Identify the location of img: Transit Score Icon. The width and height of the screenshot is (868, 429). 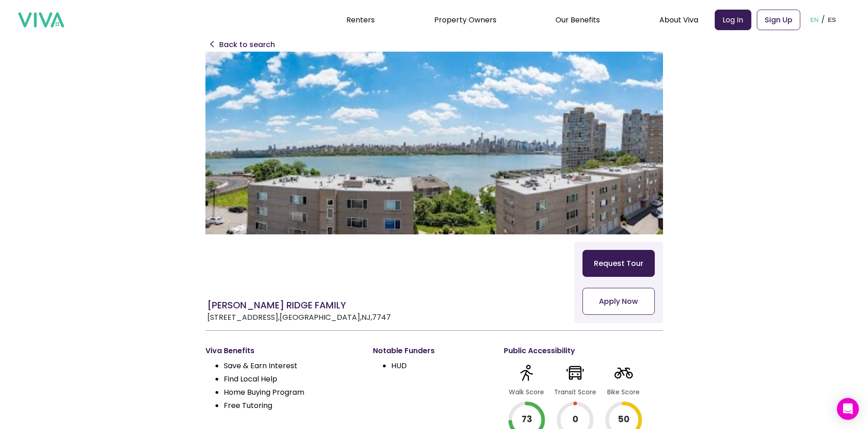
(575, 373).